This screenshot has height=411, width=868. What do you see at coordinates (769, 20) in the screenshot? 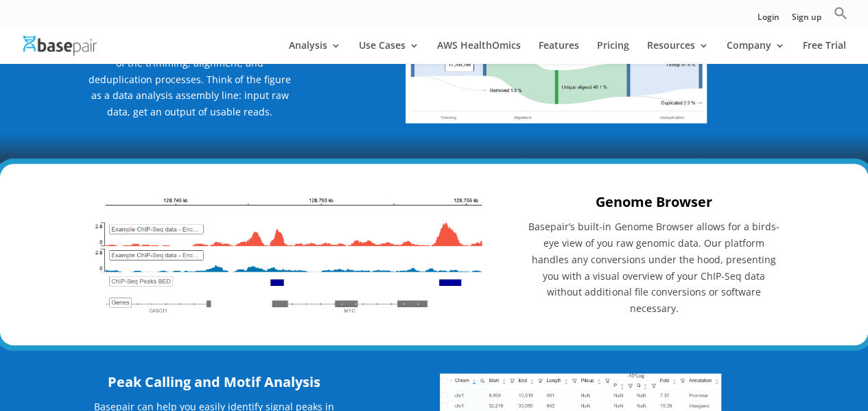
I see `a: Login` at bounding box center [769, 20].